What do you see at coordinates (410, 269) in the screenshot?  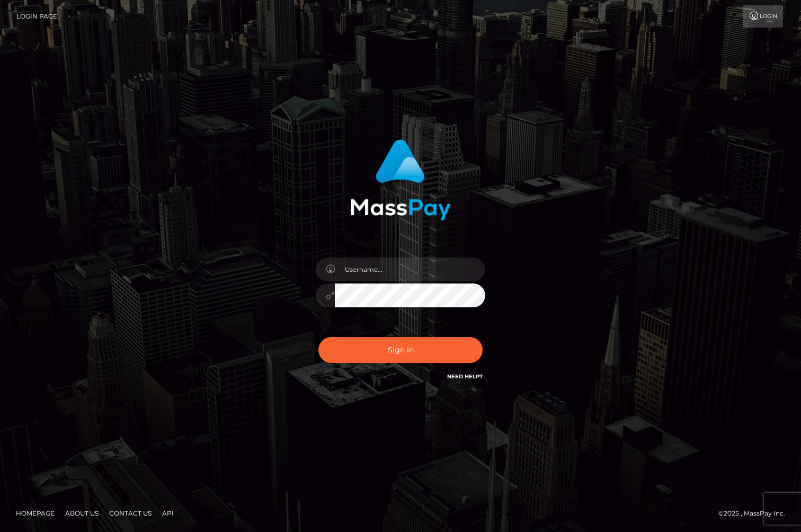 I see `input: Username...` at bounding box center [410, 269].